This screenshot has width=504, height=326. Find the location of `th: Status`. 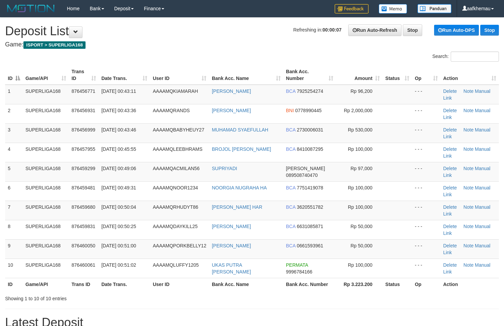

th: Status is located at coordinates (397, 284).